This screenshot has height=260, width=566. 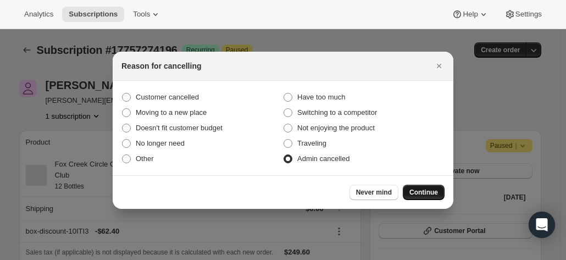 I want to click on button: Continue, so click(x=424, y=192).